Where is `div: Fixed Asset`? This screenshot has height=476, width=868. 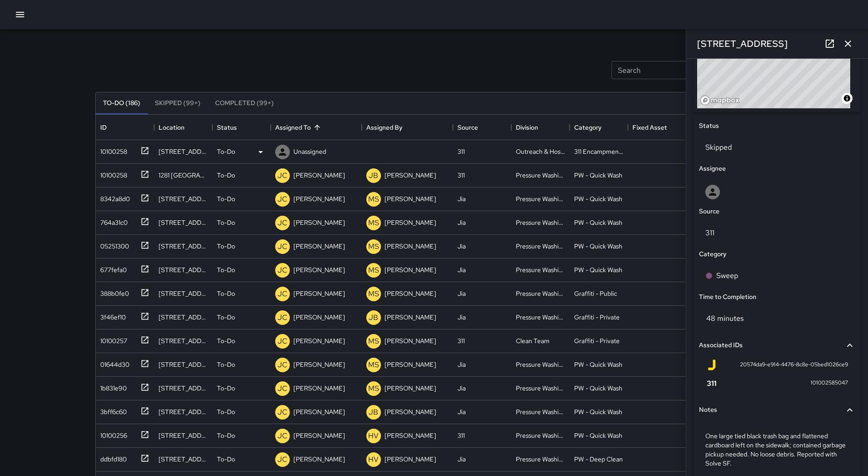
div: Fixed Asset is located at coordinates (650, 127).